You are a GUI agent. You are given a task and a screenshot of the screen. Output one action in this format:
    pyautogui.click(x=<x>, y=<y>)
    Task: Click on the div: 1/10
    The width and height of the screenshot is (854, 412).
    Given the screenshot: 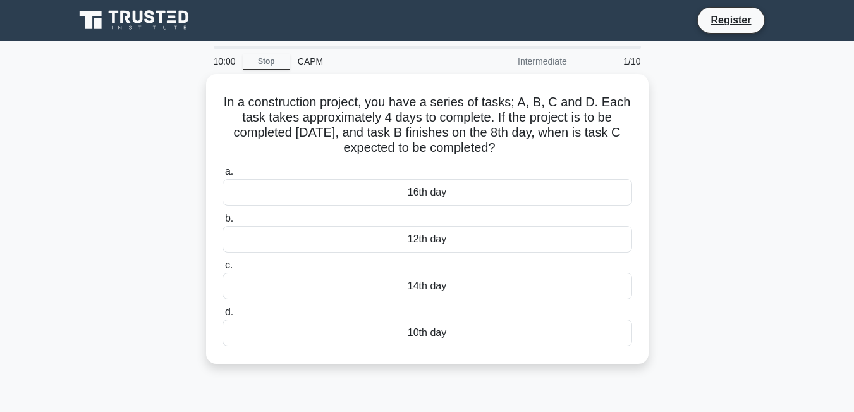 What is the action you would take?
    pyautogui.click(x=612, y=61)
    